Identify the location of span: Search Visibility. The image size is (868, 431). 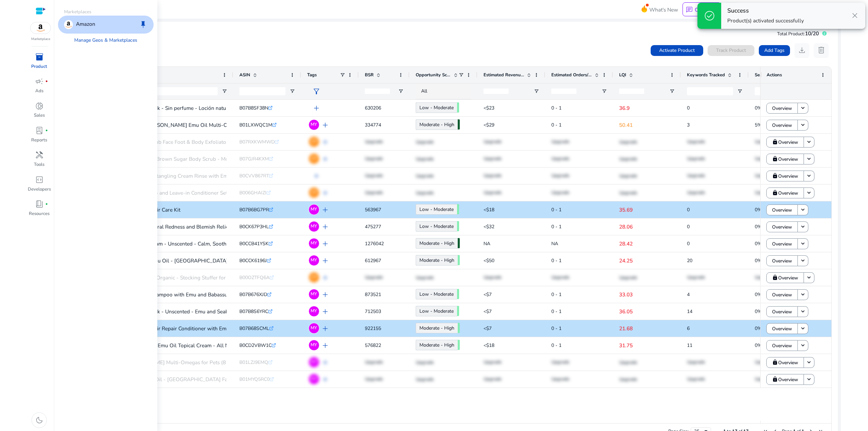
(771, 75).